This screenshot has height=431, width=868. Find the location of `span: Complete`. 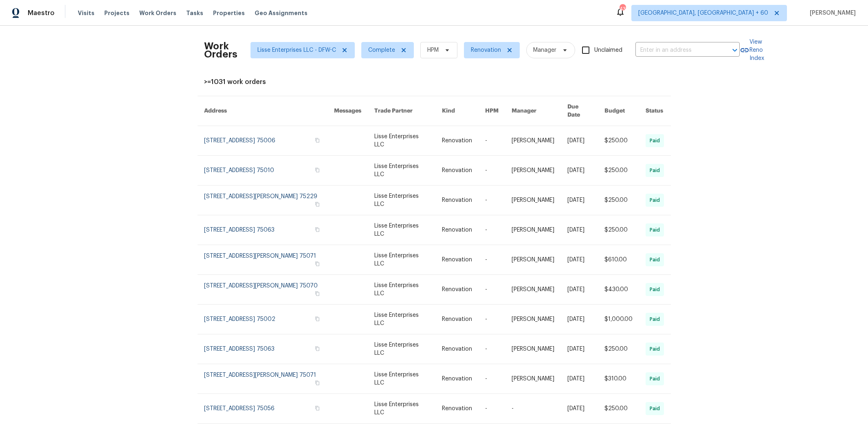

span: Complete is located at coordinates (382, 50).